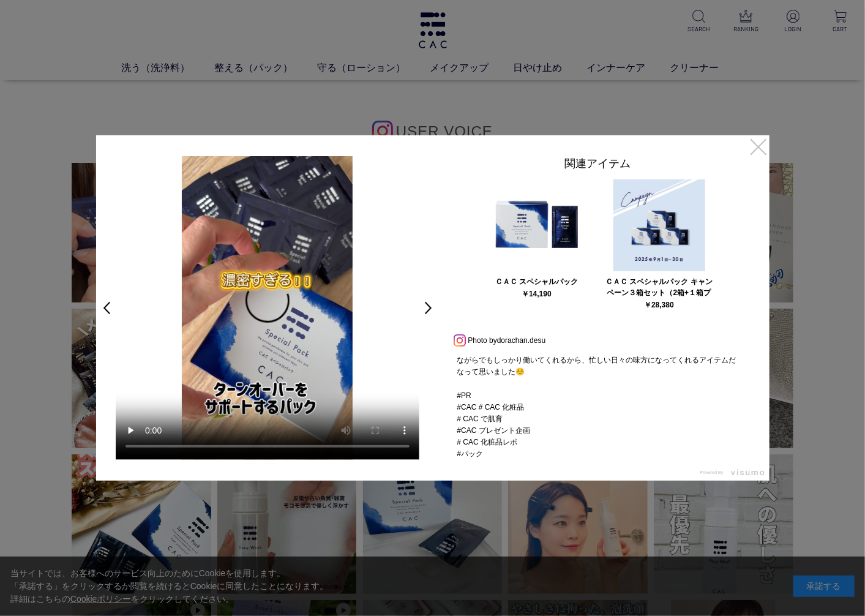 Image resolution: width=865 pixels, height=616 pixels. What do you see at coordinates (483, 340) in the screenshot?
I see `span: Photo by` at bounding box center [483, 340].